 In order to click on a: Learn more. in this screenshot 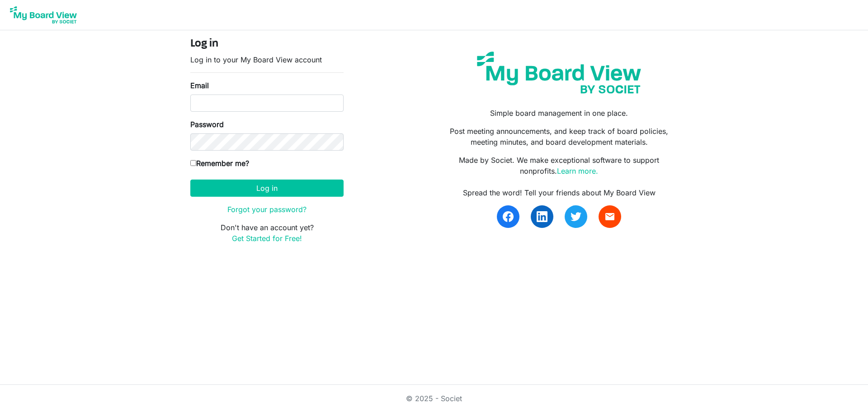, I will do `click(577, 171)`.